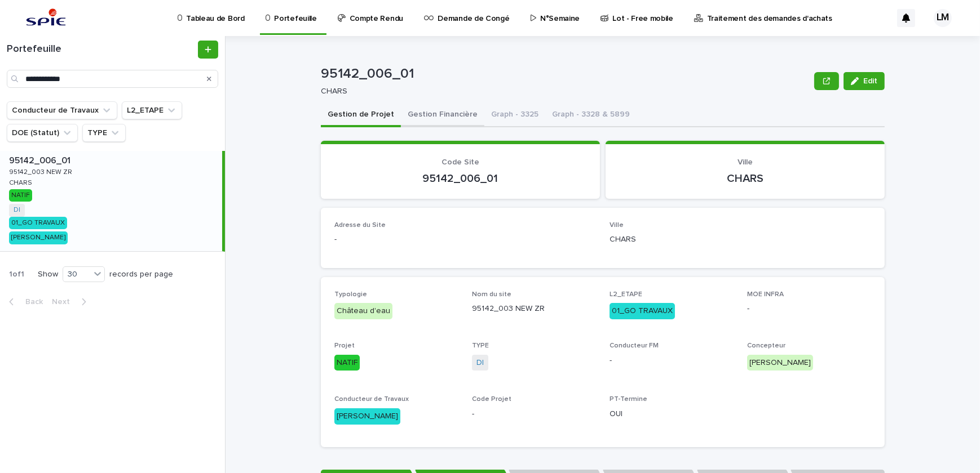 Image resolution: width=980 pixels, height=473 pixels. I want to click on div: 30, so click(76, 275).